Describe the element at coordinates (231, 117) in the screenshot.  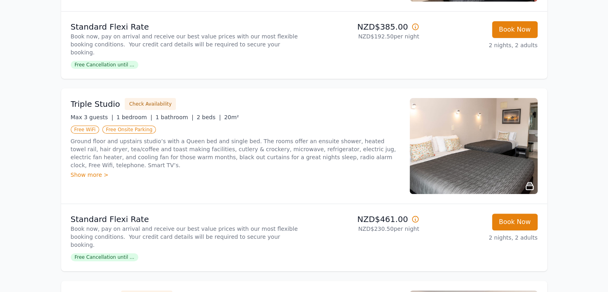
I see `span: 20m²` at that location.